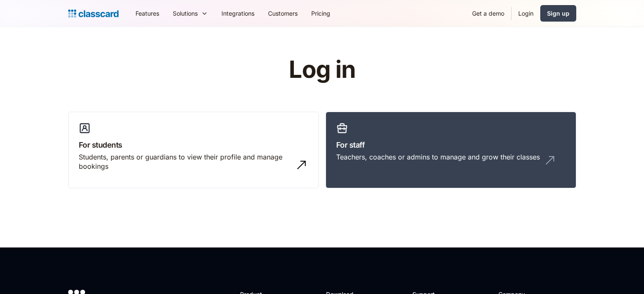  What do you see at coordinates (438, 157) in the screenshot?
I see `div: Teachers, coaches or admins to manage and grow their classes` at bounding box center [438, 157].